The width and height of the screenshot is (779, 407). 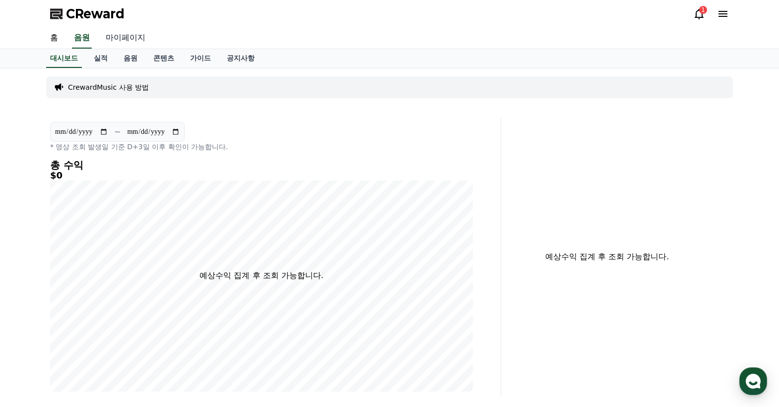 I want to click on a: 실적, so click(x=101, y=59).